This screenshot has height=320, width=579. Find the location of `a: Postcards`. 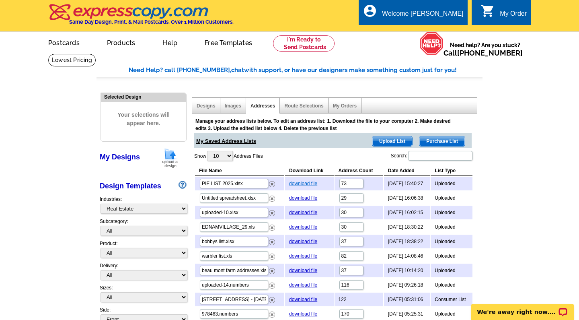

a: Postcards is located at coordinates (64, 42).